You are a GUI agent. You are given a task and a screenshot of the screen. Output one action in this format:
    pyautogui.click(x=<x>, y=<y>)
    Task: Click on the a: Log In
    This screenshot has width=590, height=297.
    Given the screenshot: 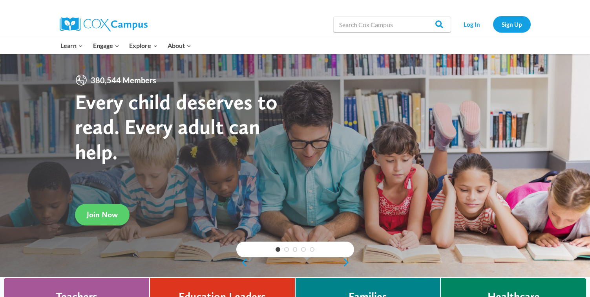 What is the action you would take?
    pyautogui.click(x=471, y=24)
    